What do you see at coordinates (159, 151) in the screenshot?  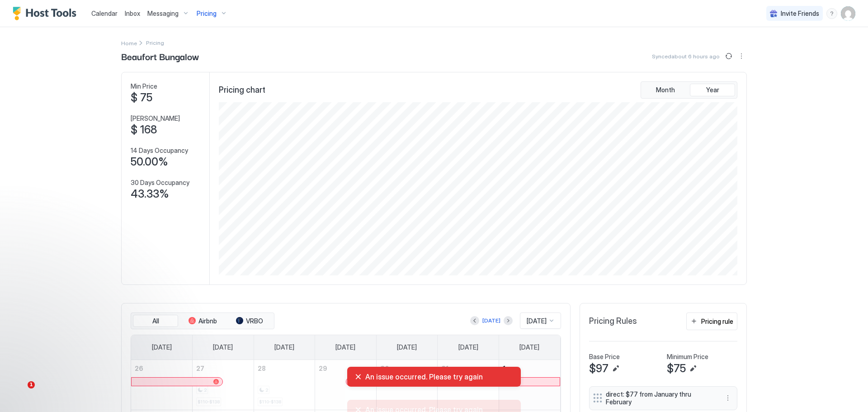 I see `span: 14 Days Occupancy` at bounding box center [159, 151].